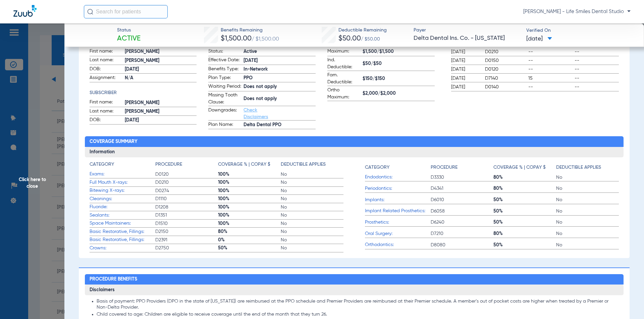  What do you see at coordinates (462, 189) in the screenshot?
I see `span: D4341` at bounding box center [462, 189].